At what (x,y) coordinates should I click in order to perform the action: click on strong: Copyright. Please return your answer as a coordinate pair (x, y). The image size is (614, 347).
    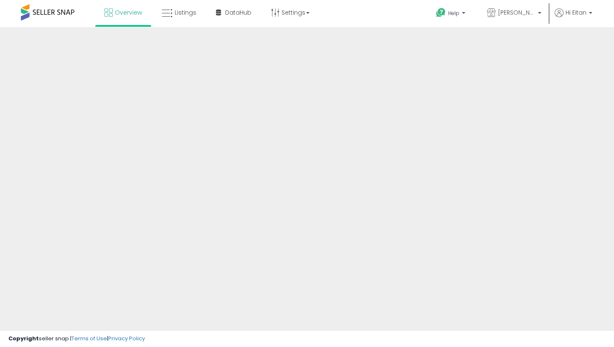
    Looking at the image, I should click on (23, 338).